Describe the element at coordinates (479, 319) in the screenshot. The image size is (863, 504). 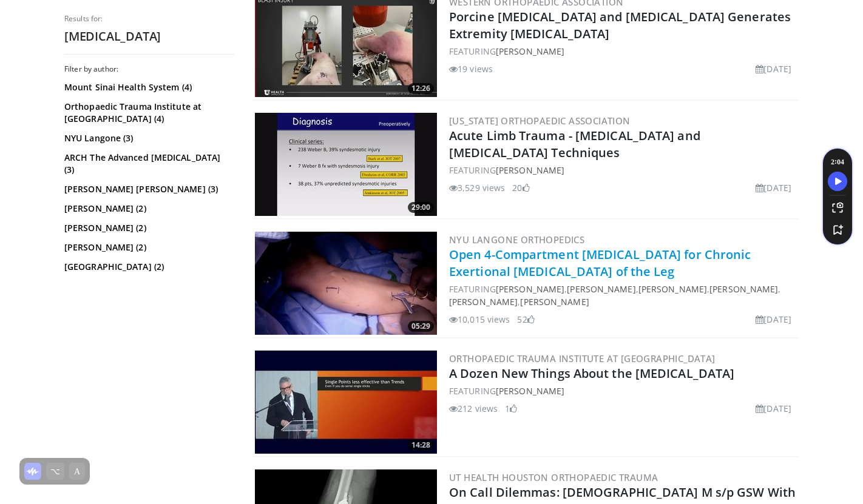
I see `li: 10,015 views` at that location.